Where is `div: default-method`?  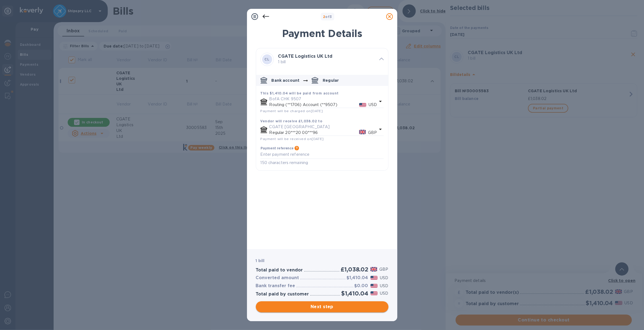
div: default-method is located at coordinates (322, 122).